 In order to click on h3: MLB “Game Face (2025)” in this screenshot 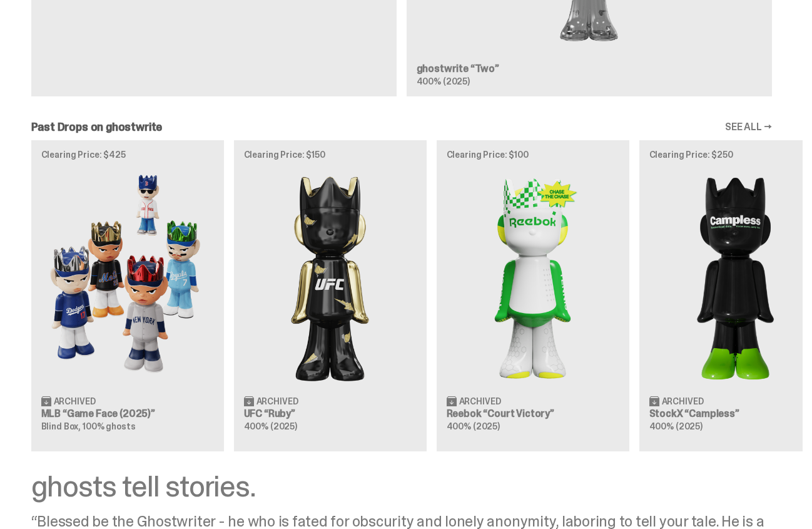, I will do `click(128, 414)`.